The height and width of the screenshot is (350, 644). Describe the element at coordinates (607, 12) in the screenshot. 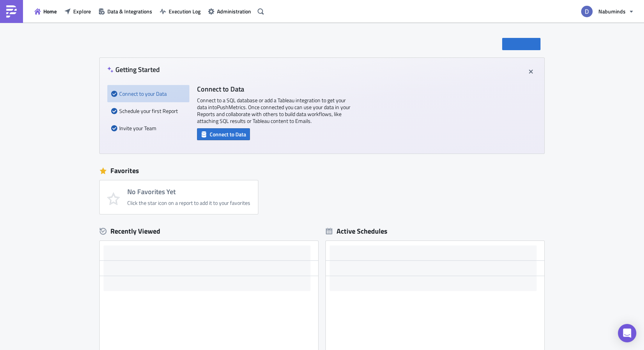

I see `button: Nabuminds` at that location.